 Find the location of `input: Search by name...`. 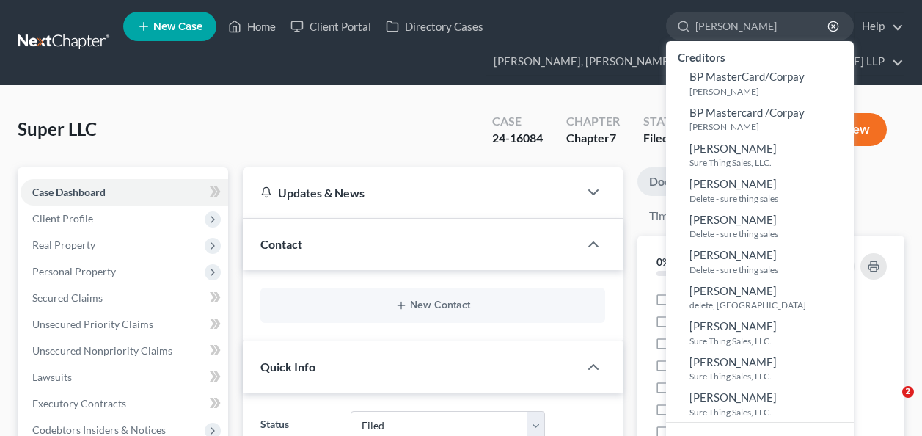

input: Search by name... is located at coordinates (762, 26).